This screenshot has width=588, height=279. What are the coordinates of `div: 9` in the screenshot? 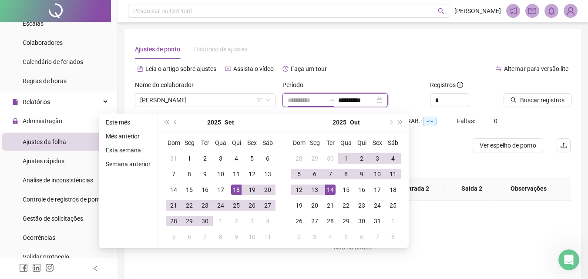 It's located at (236, 237).